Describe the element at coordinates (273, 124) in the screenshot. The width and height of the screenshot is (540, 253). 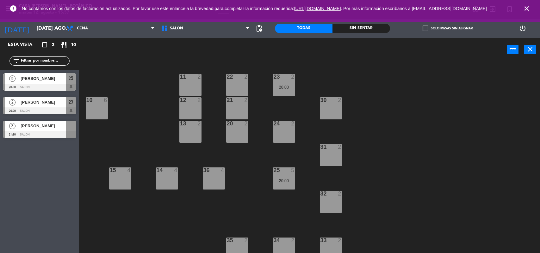
I see `div: 24` at that location.